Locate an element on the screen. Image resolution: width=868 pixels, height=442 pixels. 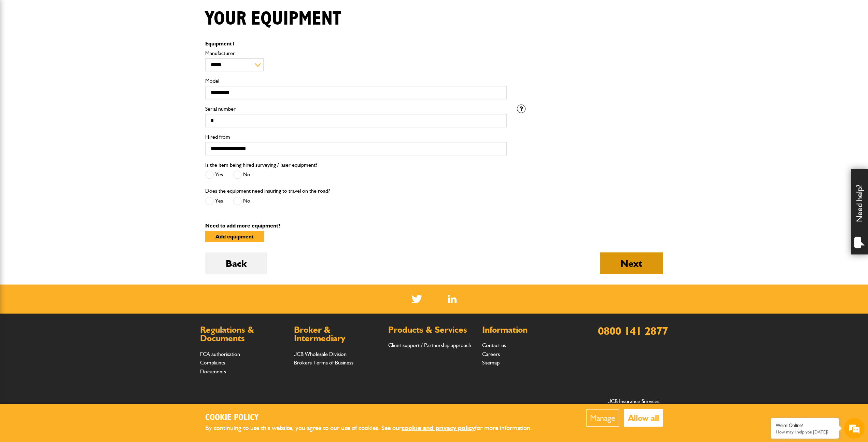
h1: Your equipment is located at coordinates (273, 19).